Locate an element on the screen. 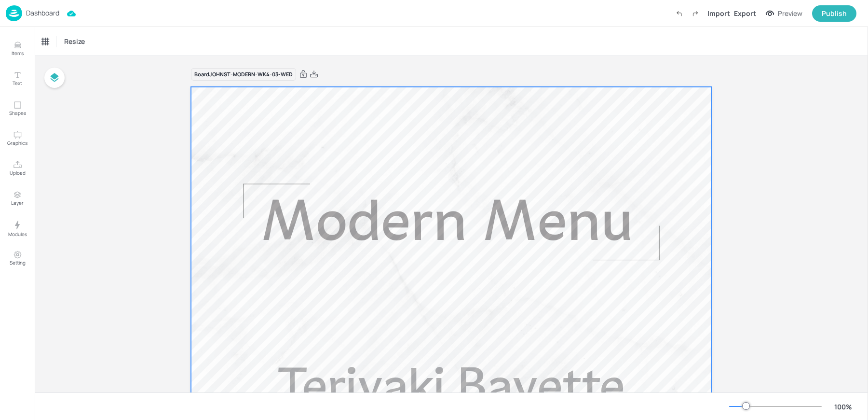 Image resolution: width=868 pixels, height=420 pixels. div: Export is located at coordinates (745, 13).